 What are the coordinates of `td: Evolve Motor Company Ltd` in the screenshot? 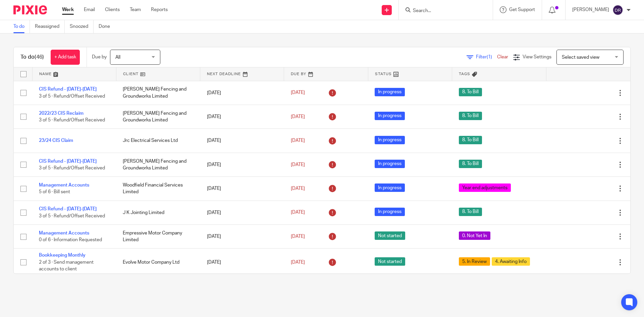 It's located at (158, 262).